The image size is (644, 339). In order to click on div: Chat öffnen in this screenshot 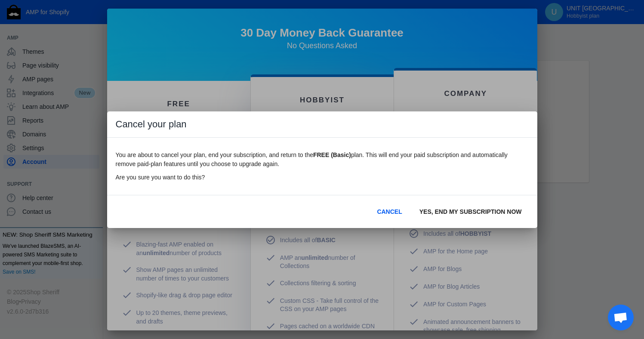, I will do `click(621, 318)`.